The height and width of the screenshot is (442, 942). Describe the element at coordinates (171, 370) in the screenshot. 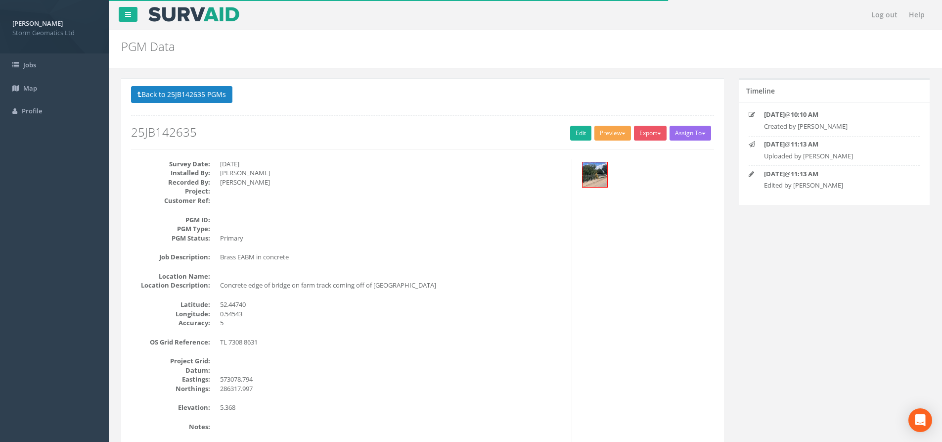

I see `dt: Datum:` at that location.